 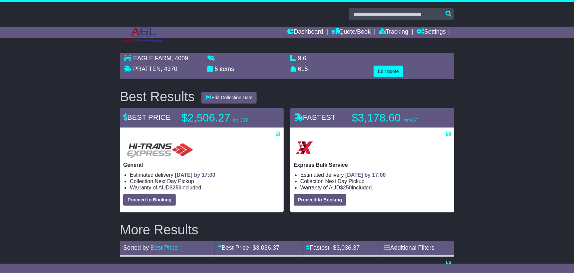 What do you see at coordinates (249, 248) in the screenshot?
I see `a: Best Price- $3,036.37` at bounding box center [249, 248].